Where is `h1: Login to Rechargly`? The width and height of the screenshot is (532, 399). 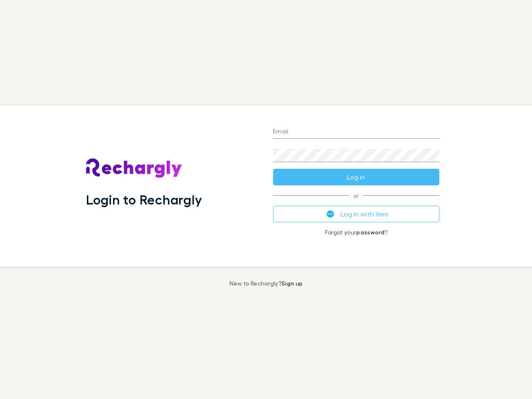 h1: Login to Rechargly is located at coordinates (144, 199).